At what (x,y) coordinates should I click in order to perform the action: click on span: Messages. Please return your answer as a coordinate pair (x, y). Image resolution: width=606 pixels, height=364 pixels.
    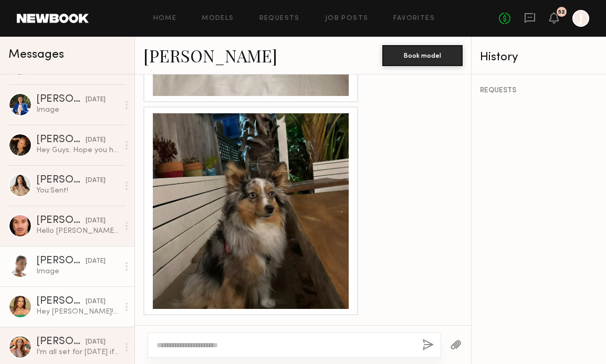
    Looking at the image, I should click on (36, 55).